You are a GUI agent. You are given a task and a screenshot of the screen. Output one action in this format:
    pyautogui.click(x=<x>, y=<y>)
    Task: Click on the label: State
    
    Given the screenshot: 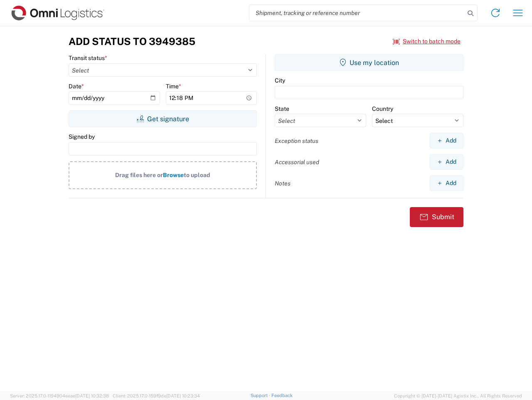 What is the action you would take?
    pyautogui.click(x=282, y=109)
    